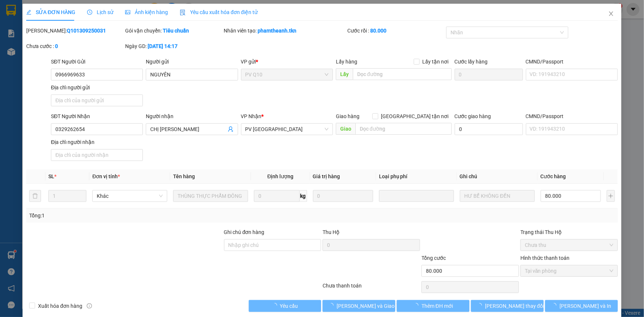 The width and height of the screenshot is (644, 317). Describe the element at coordinates (497, 176) in the screenshot. I see `th: Ghi chú` at that location.